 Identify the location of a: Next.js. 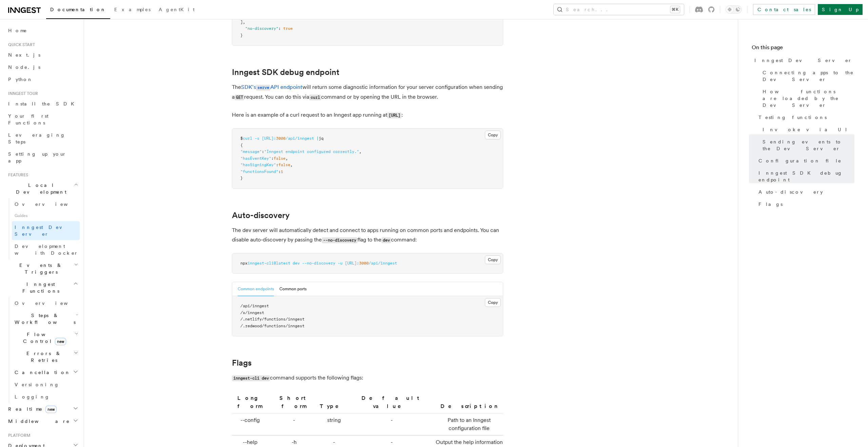
(42, 55).